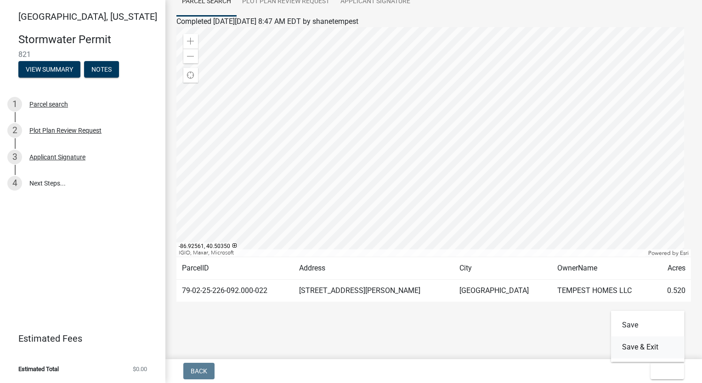 Image resolution: width=702 pixels, height=383 pixels. What do you see at coordinates (49, 104) in the screenshot?
I see `div: Parcel search` at bounding box center [49, 104].